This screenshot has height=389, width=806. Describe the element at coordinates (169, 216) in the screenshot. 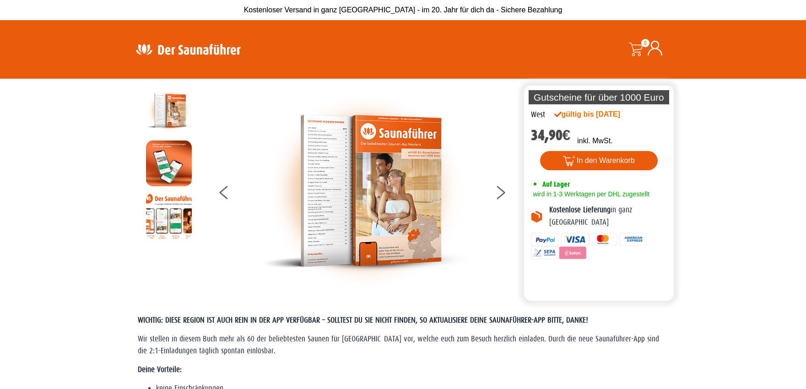

I see `img: Anleitung7tn` at that location.